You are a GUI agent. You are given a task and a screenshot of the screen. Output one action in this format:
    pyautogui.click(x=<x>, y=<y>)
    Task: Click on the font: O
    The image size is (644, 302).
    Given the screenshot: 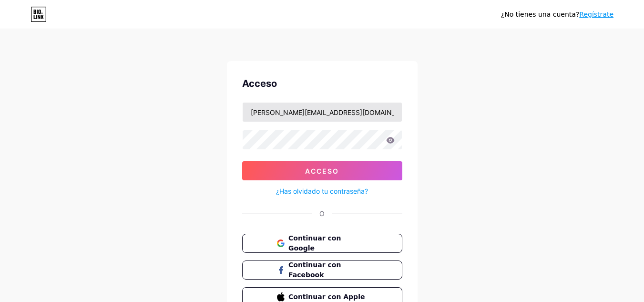 What is the action you would take?
    pyautogui.click(x=322, y=213)
    